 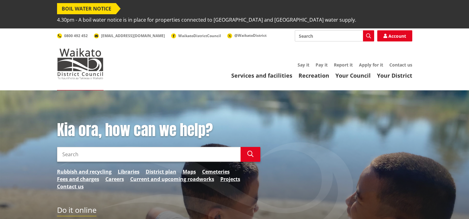 I want to click on h2: Do it online, so click(x=77, y=211).